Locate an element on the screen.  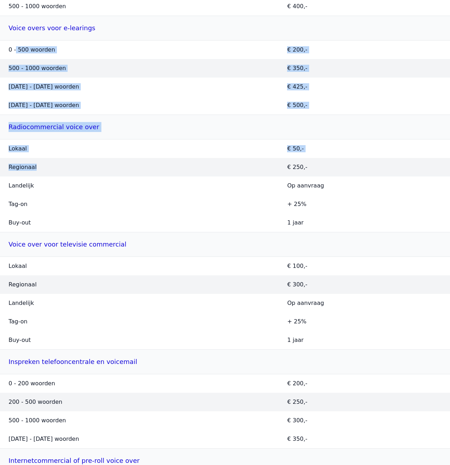
h3: Radiocommercial voice over is located at coordinates (225, 127).